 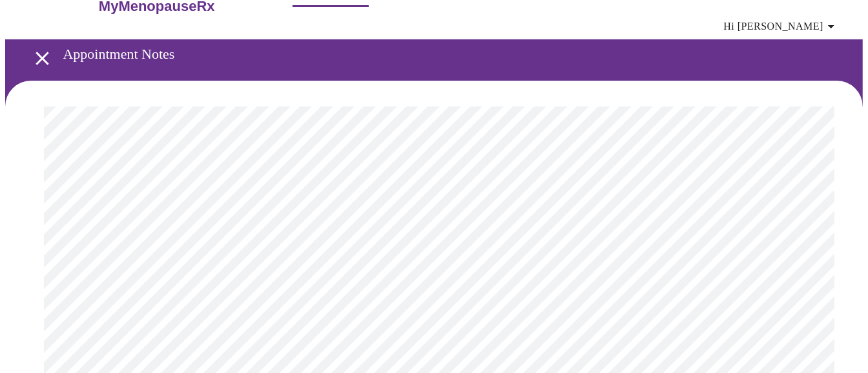 I want to click on h3: Appointment Notes, so click(x=430, y=54).